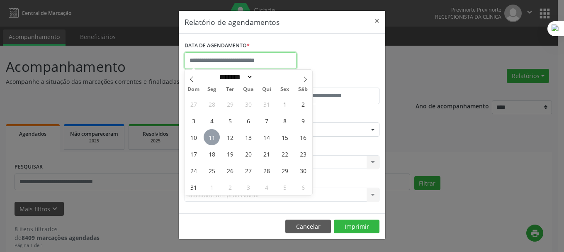 The image size is (564, 252). Describe the element at coordinates (211, 137) in the screenshot. I see `span: Agosto 11, 2025` at that location.